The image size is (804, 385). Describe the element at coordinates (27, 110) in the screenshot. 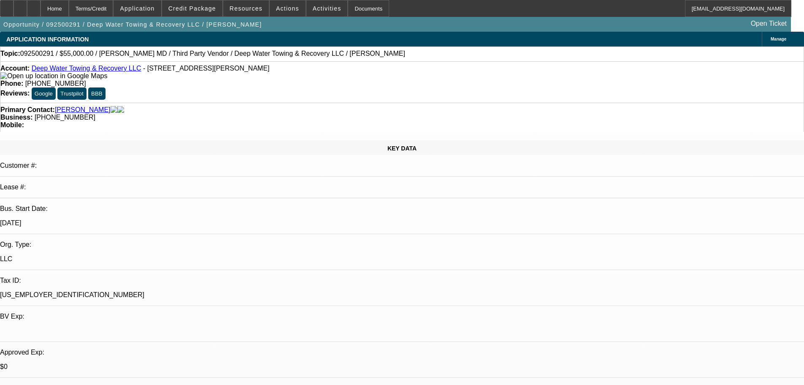

I see `strong: Primary Contact:` at that location.